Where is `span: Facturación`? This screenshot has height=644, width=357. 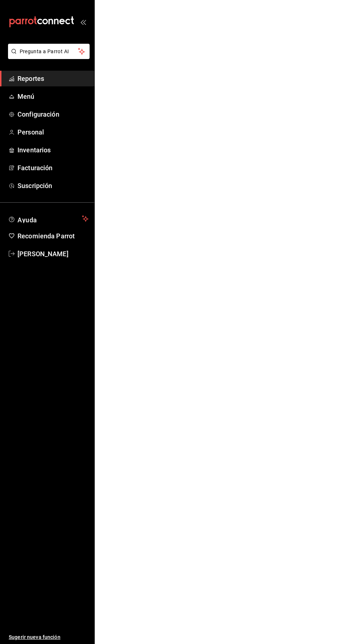 span: Facturación is located at coordinates (53, 167).